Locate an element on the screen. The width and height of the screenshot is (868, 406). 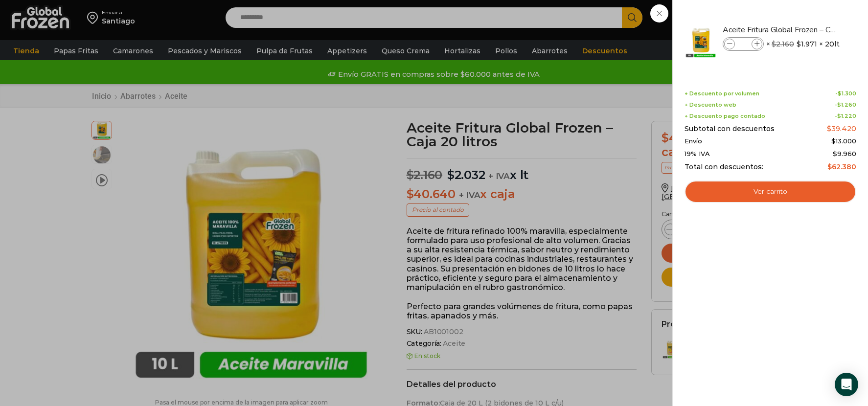
span: + Descuento por volumen is located at coordinates (722, 94).